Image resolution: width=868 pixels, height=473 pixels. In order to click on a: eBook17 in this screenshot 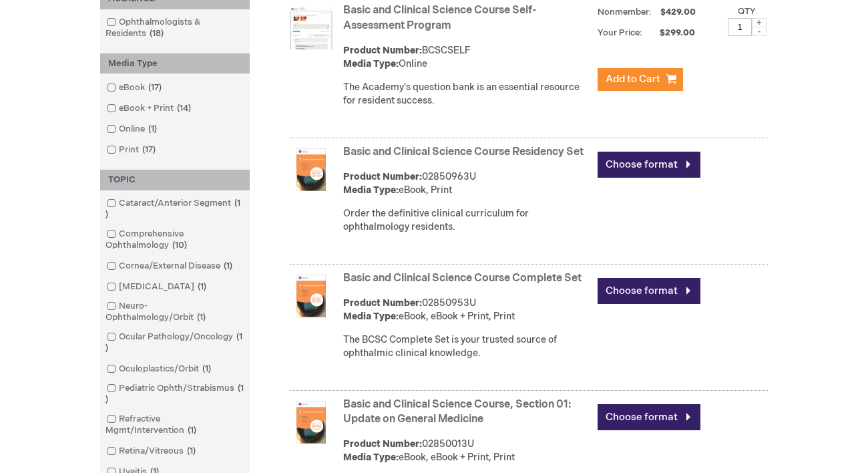, I will do `click(135, 87)`.